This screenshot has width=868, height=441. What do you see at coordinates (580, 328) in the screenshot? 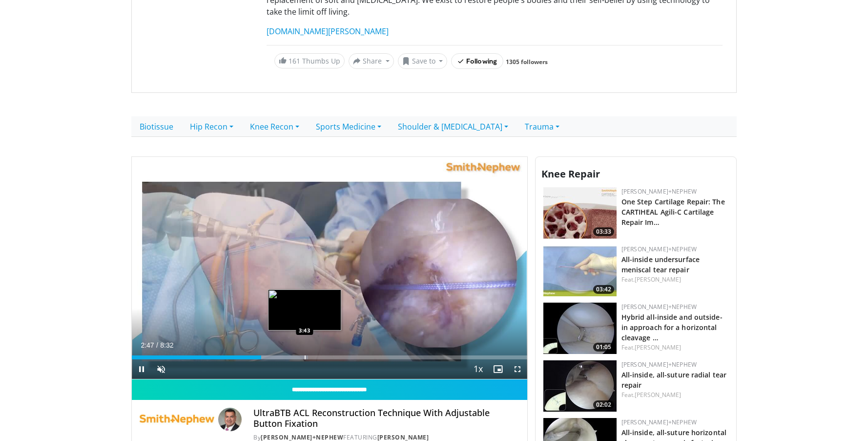
I see `img: 364c13b8-bf65-400b-a941-5a4a9c158216.150x105_q85_crop-smart_upscale.jpg` at bounding box center [580, 328].